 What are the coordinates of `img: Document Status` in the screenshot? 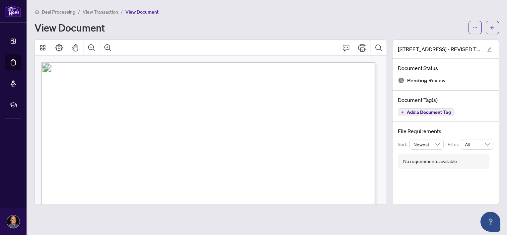 It's located at (401, 80).